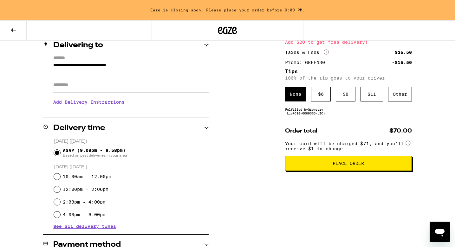 This screenshot has height=247, width=455. What do you see at coordinates (321, 94) in the screenshot?
I see `div: $ 6` at bounding box center [321, 94].